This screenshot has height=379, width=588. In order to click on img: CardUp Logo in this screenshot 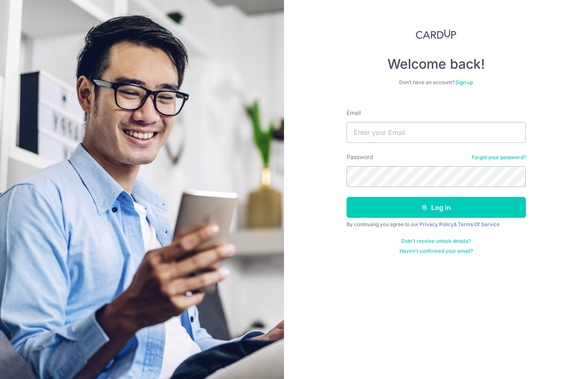, I will do `click(436, 34)`.